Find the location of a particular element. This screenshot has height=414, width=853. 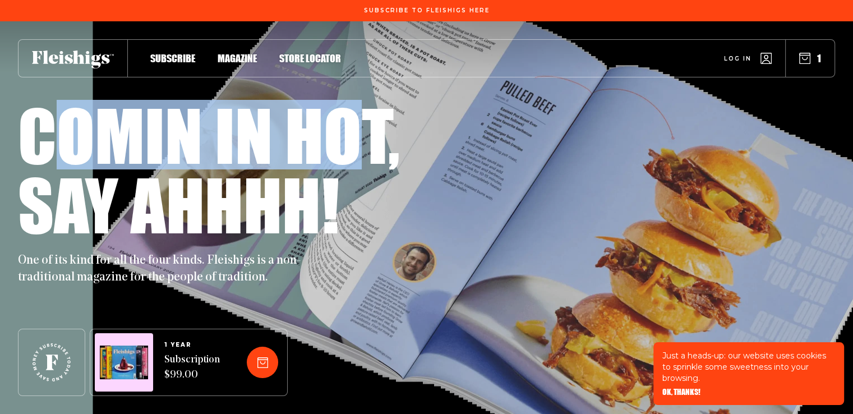

span: Subscribe is located at coordinates (173, 58).